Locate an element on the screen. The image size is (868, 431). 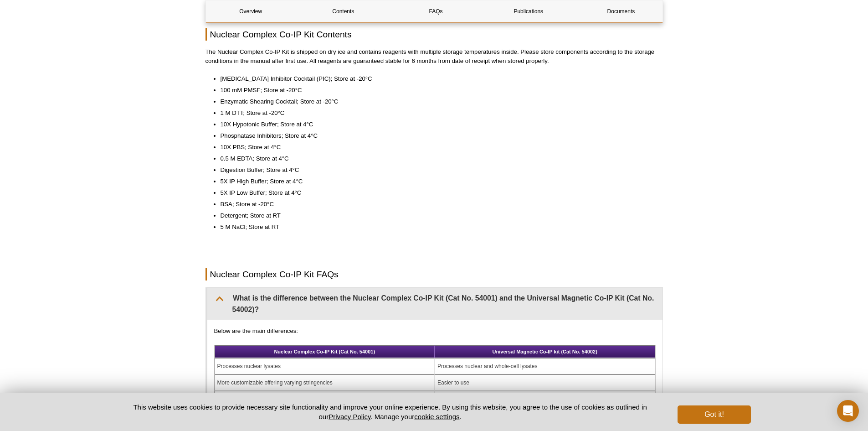
h2: Nuclear Complex Co-IP Kit Contents is located at coordinates (434, 34).